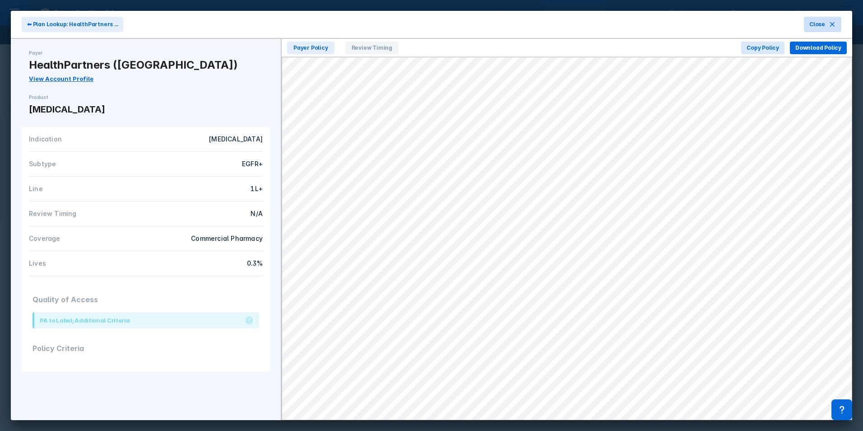 The width and height of the screenshot is (863, 431). Describe the element at coordinates (311, 48) in the screenshot. I see `span: Payer Policy` at that location.